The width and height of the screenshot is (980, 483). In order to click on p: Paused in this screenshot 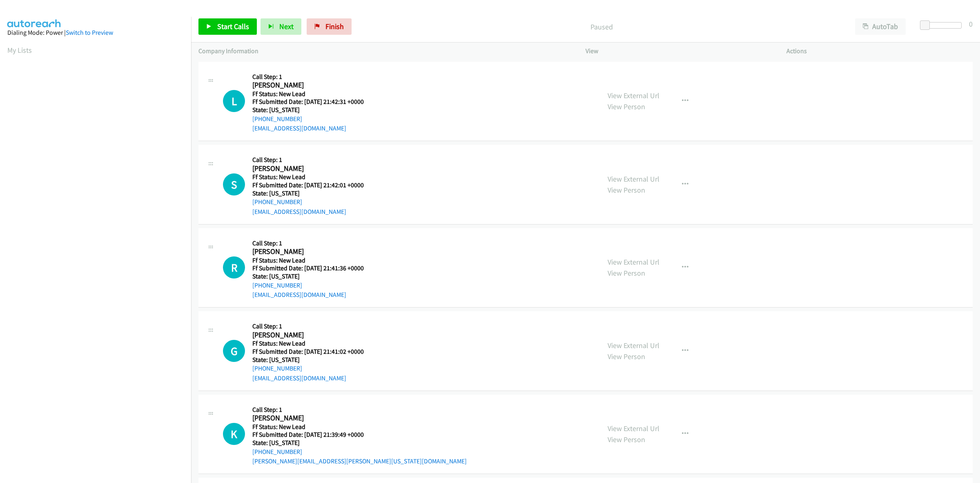, I will do `click(601, 27)`.